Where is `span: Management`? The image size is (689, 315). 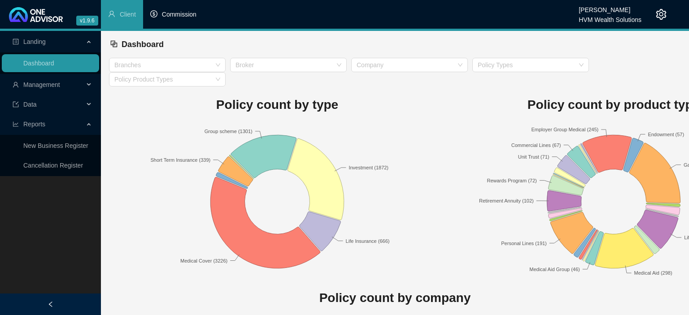 span: Management is located at coordinates (42, 85).